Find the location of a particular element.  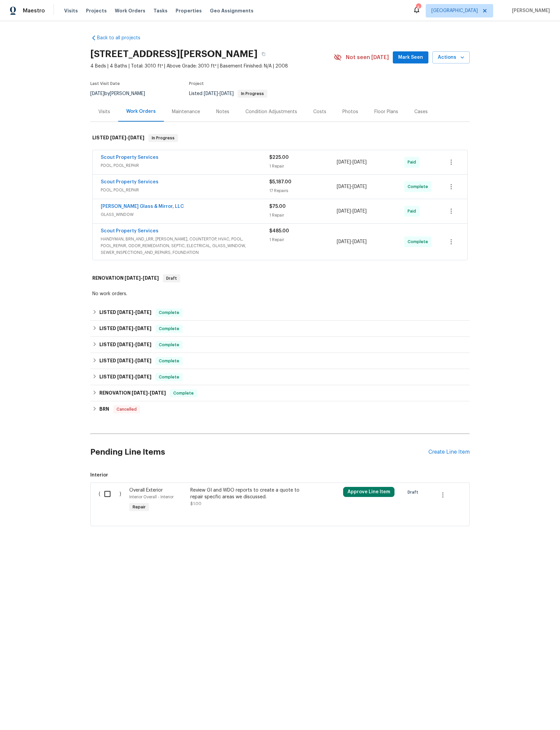

span: Maestro is located at coordinates (34, 11).